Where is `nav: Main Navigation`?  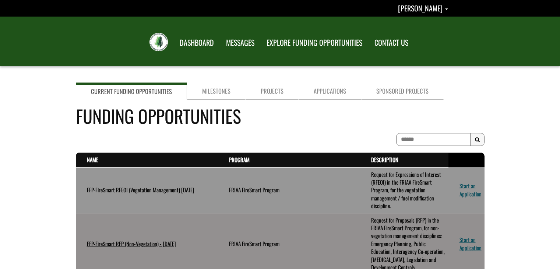 nav: Main Navigation is located at coordinates (294, 42).